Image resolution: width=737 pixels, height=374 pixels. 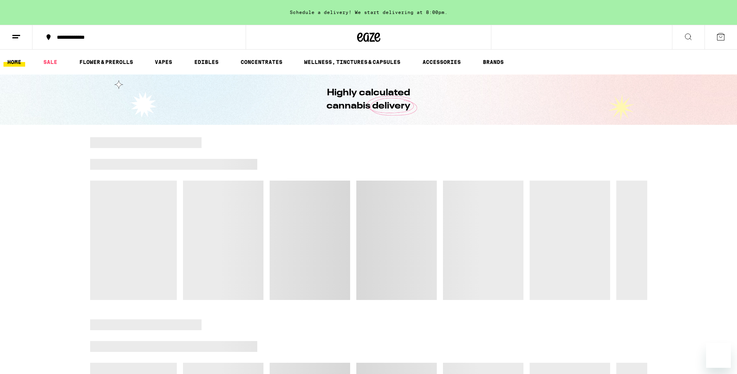 What do you see at coordinates (163, 62) in the screenshot?
I see `a: VAPES` at bounding box center [163, 62].